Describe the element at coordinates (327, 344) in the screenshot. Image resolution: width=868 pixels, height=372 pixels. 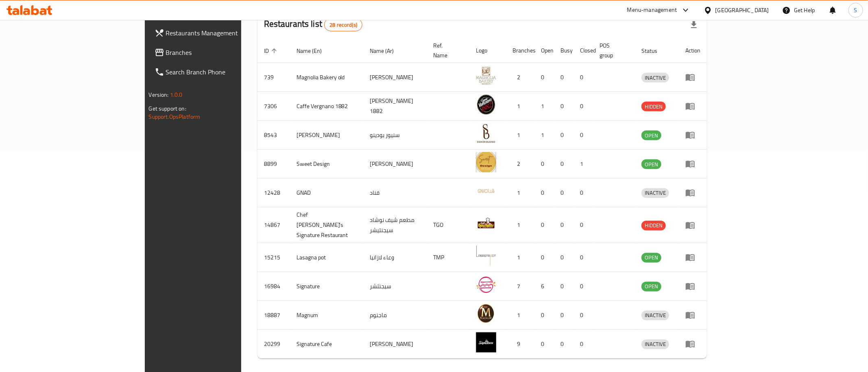
I see `td: Signature Cafe` at that location.